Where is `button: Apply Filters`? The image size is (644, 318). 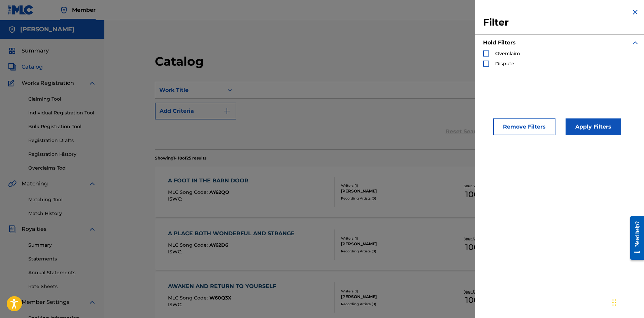
button: Apply Filters is located at coordinates (593, 127).